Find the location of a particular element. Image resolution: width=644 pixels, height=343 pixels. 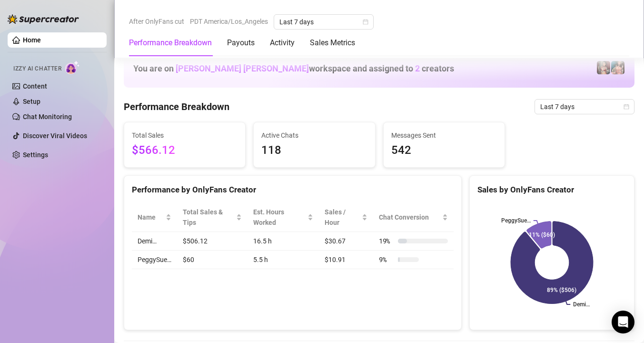

div: Sales Metrics is located at coordinates (333, 43).